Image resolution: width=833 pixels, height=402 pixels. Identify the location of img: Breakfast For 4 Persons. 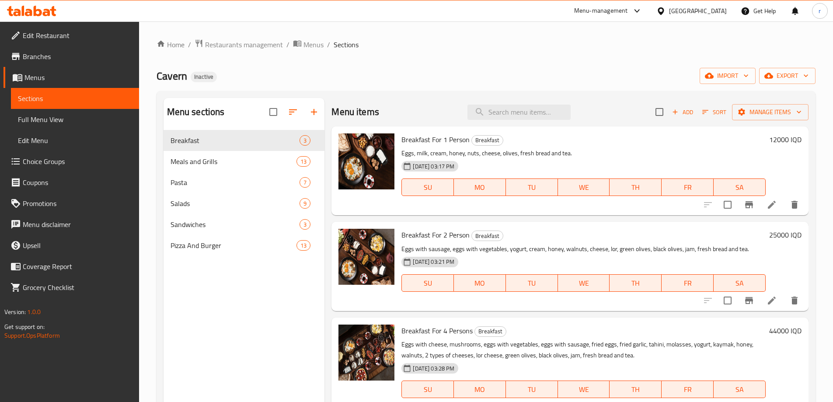
(366, 352).